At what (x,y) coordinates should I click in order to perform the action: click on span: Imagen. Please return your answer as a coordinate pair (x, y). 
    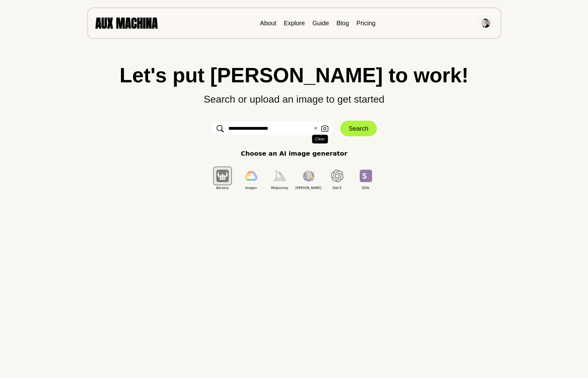
    Looking at the image, I should click on (251, 187).